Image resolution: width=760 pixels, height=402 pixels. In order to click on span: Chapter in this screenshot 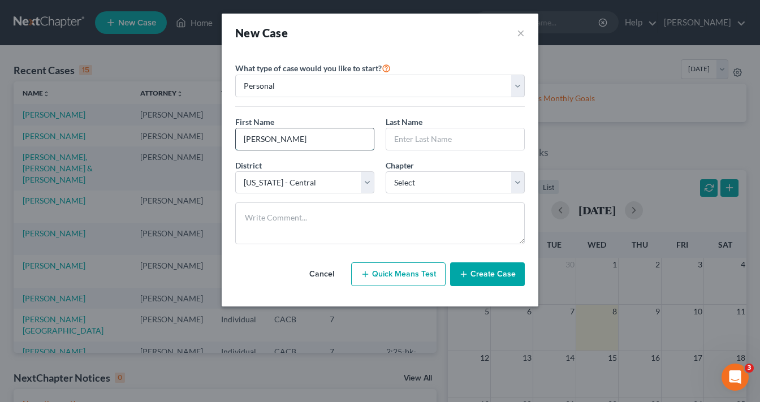, I will do `click(400, 165)`.